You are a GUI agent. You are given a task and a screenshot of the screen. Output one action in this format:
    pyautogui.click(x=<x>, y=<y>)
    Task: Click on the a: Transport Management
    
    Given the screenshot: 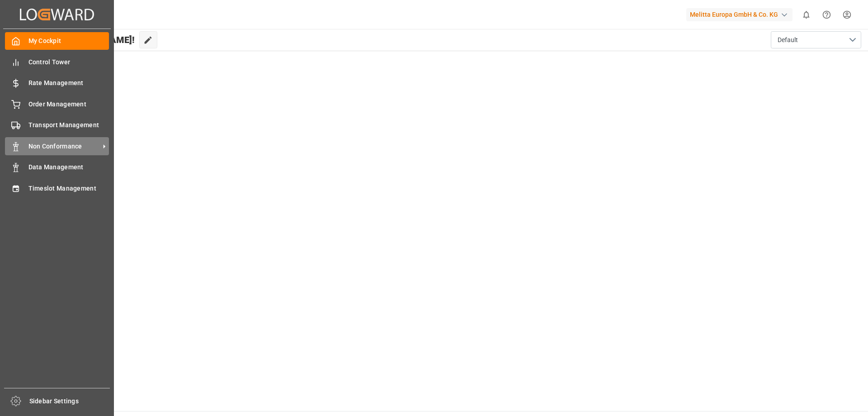 What is the action you would take?
    pyautogui.click(x=57, y=125)
    